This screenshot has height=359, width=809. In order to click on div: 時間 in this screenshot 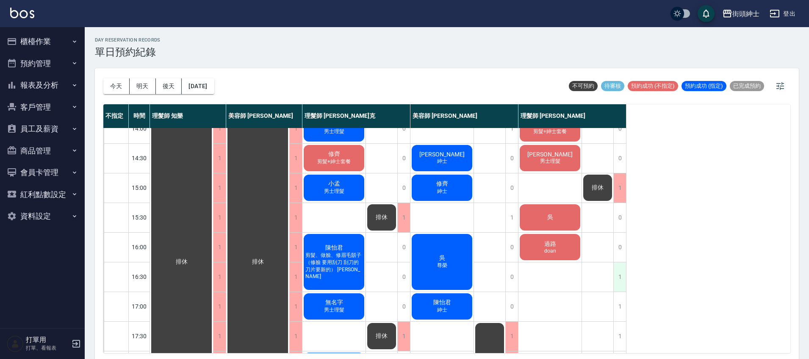, I will do `click(139, 116)`.